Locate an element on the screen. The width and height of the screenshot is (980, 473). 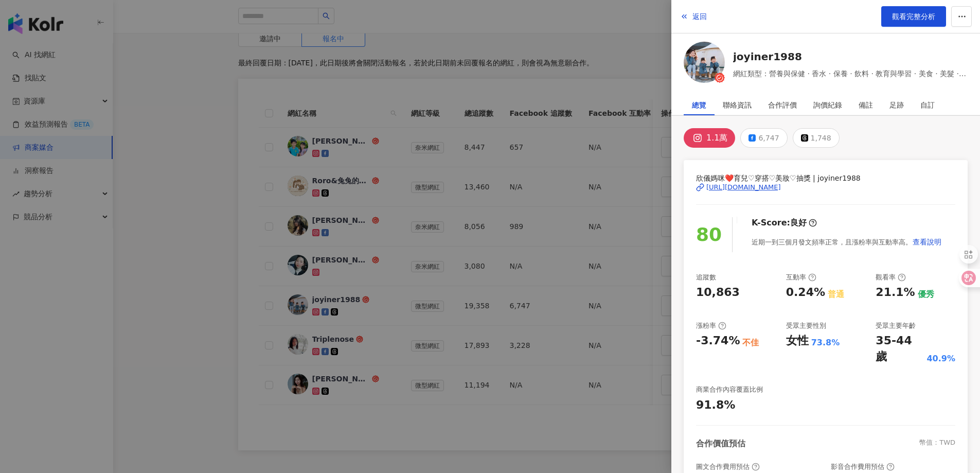
div: 自訂 is located at coordinates (927, 105).